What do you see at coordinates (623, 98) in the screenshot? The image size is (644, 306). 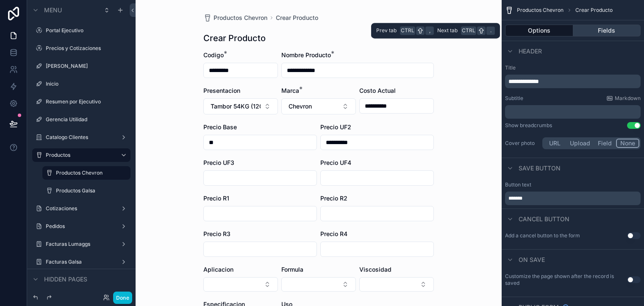 I see `a: Markdown` at bounding box center [623, 98].